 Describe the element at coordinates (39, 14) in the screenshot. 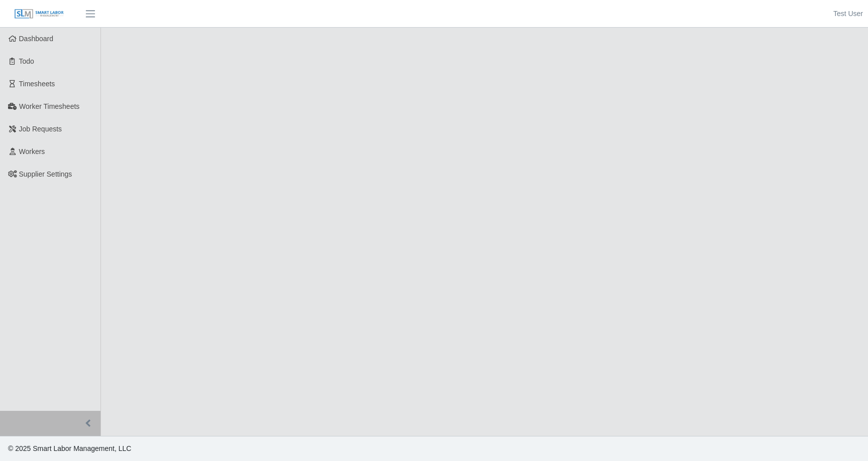

I see `img: SLM Logo` at that location.